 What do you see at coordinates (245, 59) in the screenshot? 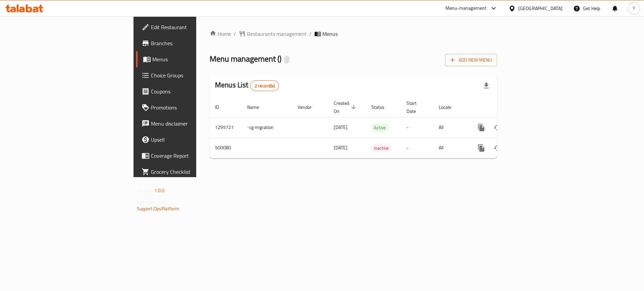
I see `span: Menu management ( )` at bounding box center [245, 59].